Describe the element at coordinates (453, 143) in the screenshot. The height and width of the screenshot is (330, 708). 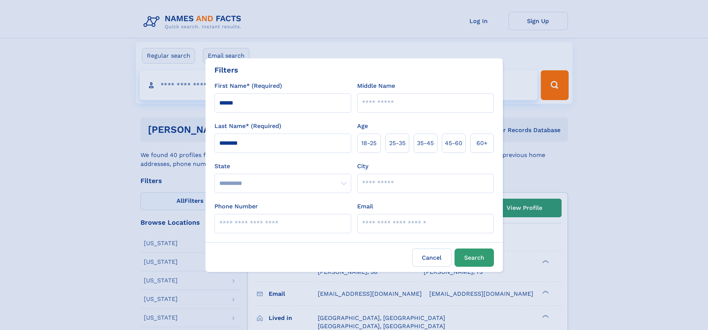
I see `span: 45‑60` at that location.